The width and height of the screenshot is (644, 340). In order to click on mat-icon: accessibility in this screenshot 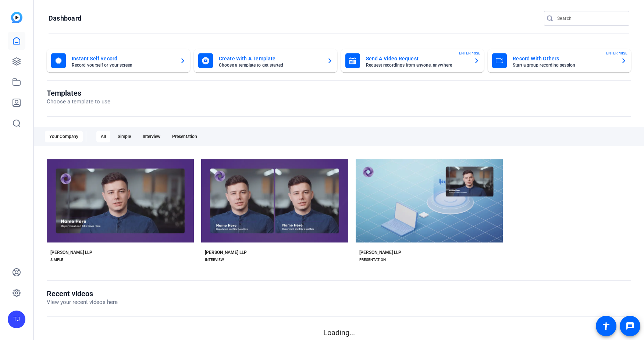, I will do `click(606, 326)`.